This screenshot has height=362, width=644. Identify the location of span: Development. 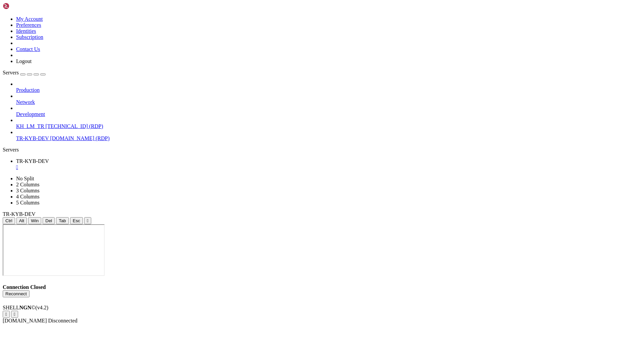
(30, 114).